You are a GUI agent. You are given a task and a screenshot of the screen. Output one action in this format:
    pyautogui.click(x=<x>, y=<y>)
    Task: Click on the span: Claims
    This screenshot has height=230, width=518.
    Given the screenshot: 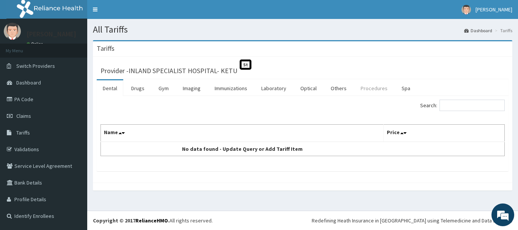 What is the action you would take?
    pyautogui.click(x=24, y=116)
    